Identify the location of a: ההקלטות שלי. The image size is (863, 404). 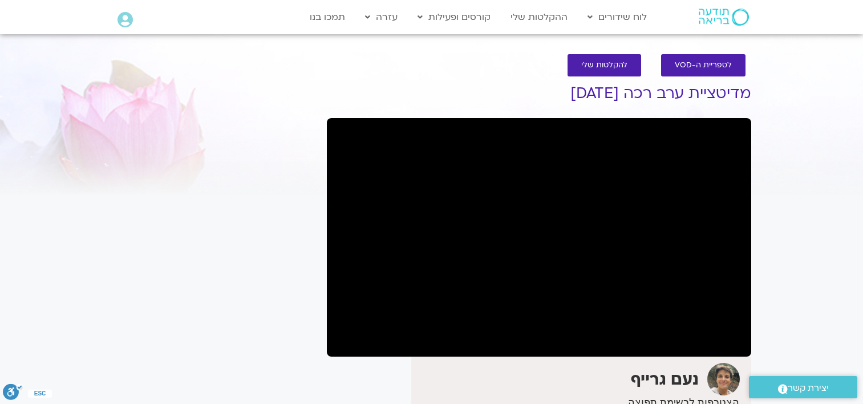
(539, 17).